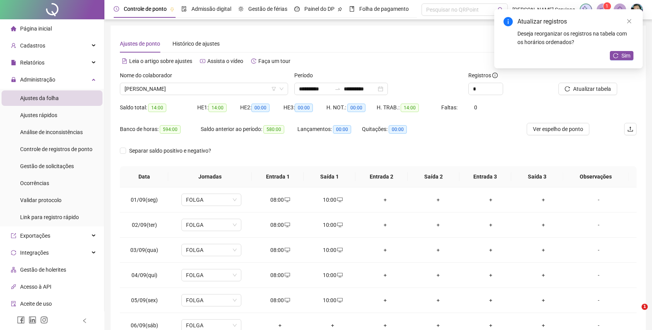 The height and width of the screenshot is (330, 652). Describe the element at coordinates (622, 56) in the screenshot. I see `button: Sim` at that location.